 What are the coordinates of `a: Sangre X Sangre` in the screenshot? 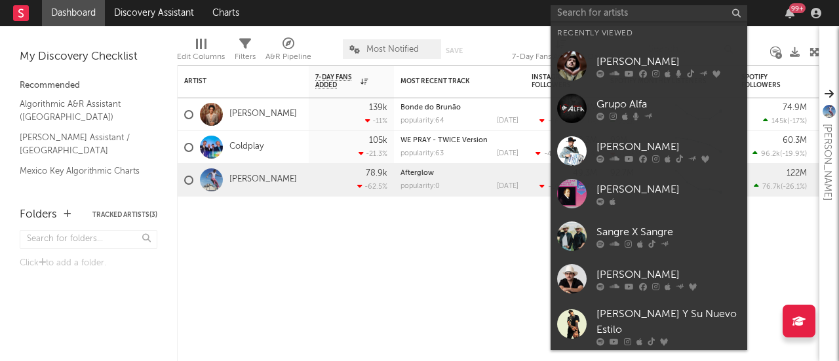 It's located at (649, 236).